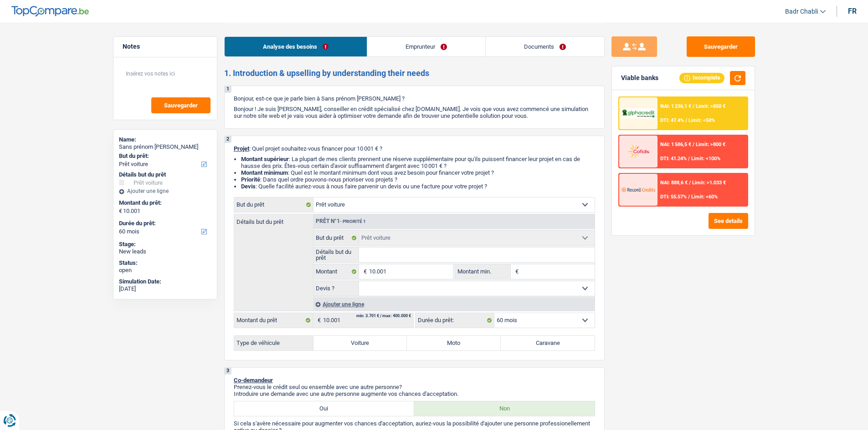 The width and height of the screenshot is (868, 430). I want to click on div: Status:, so click(165, 264).